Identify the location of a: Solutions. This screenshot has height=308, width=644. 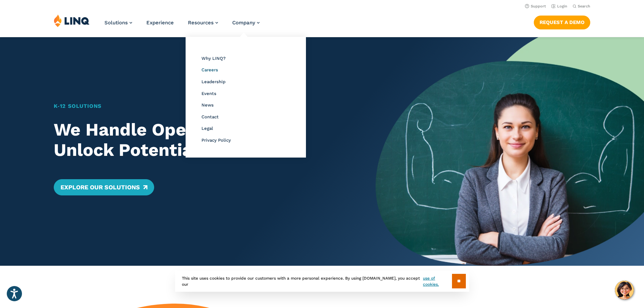
(118, 23).